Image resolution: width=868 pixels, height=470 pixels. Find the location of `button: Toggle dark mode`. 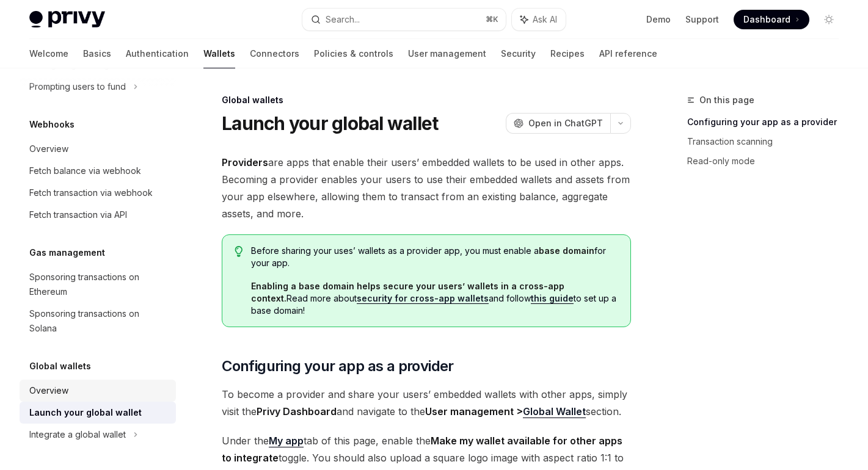

button: Toggle dark mode is located at coordinates (829, 19).